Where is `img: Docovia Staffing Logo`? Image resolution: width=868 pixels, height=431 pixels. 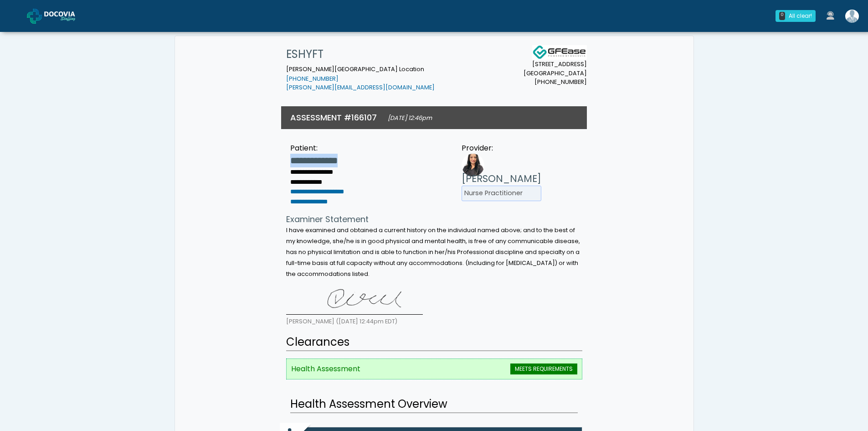 img: Docovia Staffing Logo is located at coordinates (560, 52).